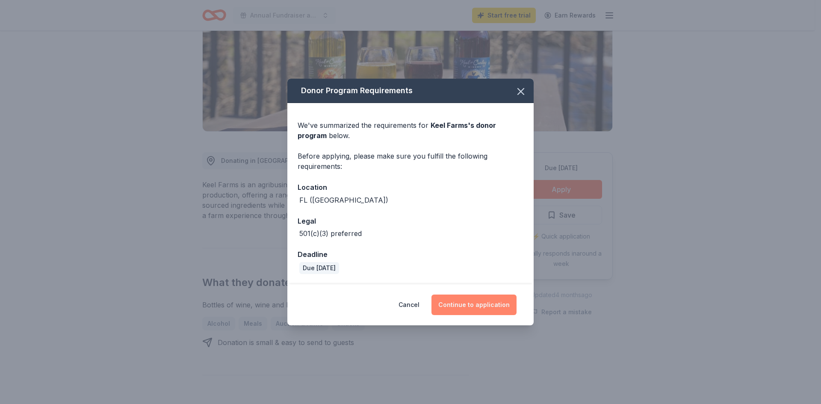  I want to click on div: We've summarized the requirements for below., so click(410, 130).